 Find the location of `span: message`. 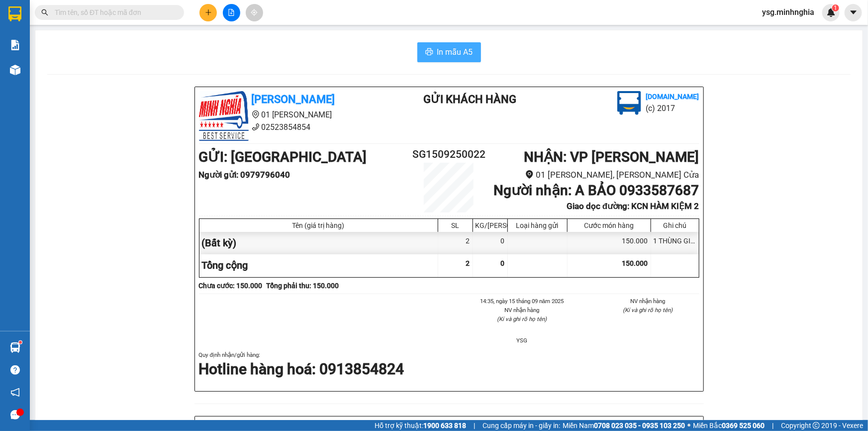

span: message is located at coordinates (15, 414).